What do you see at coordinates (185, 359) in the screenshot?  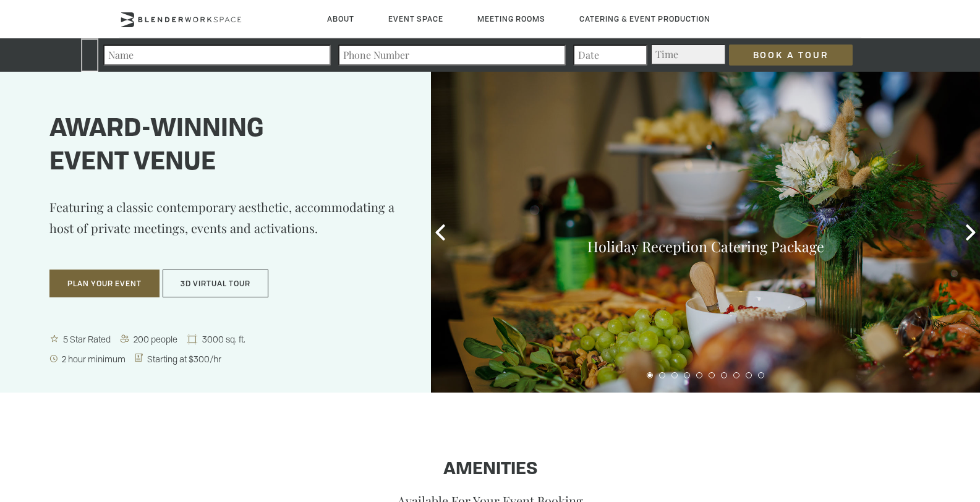 I see `span: Starting at $300/hr` at bounding box center [185, 359].